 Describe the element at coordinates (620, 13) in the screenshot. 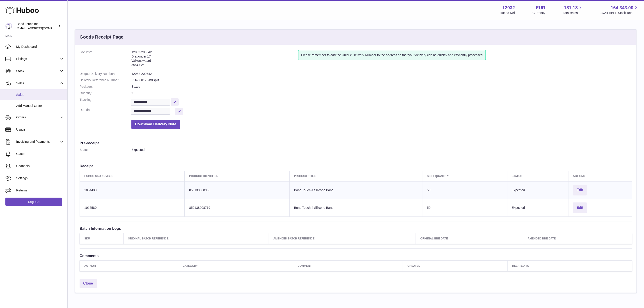

I see `span: AVAILABLE Stock Total` at that location.